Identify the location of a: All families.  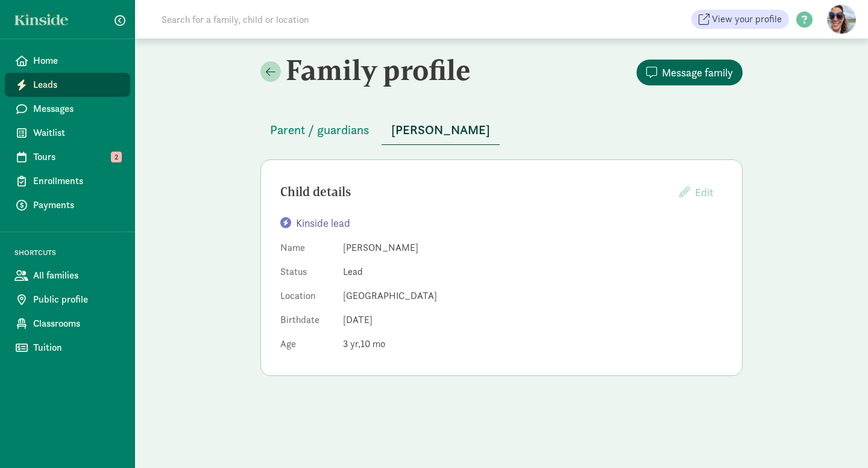
(67, 276).